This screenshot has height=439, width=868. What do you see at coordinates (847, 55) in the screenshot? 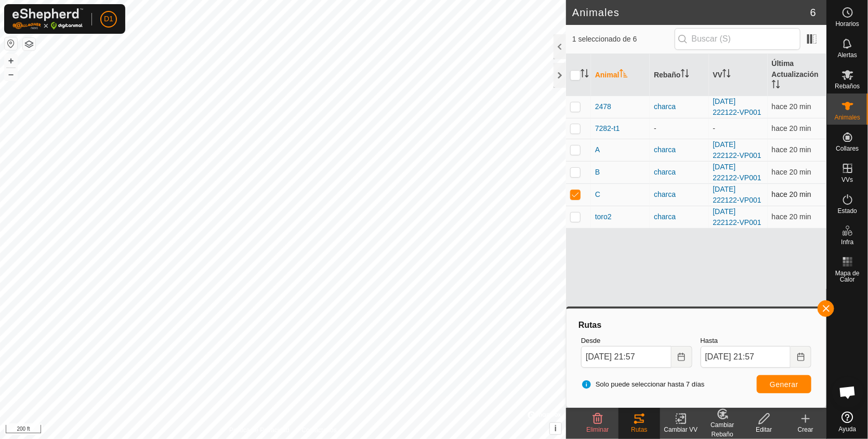
I see `span: Alertas` at bounding box center [847, 55].